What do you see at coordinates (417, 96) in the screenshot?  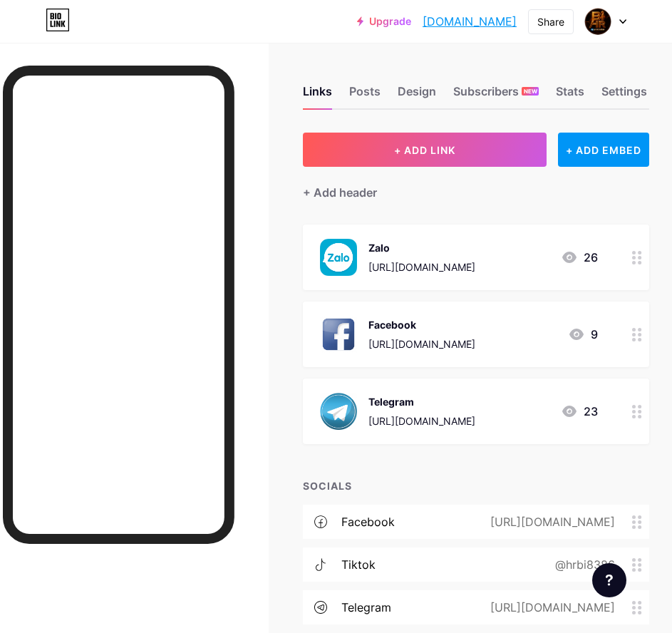 I see `div: Design` at bounding box center [417, 96].